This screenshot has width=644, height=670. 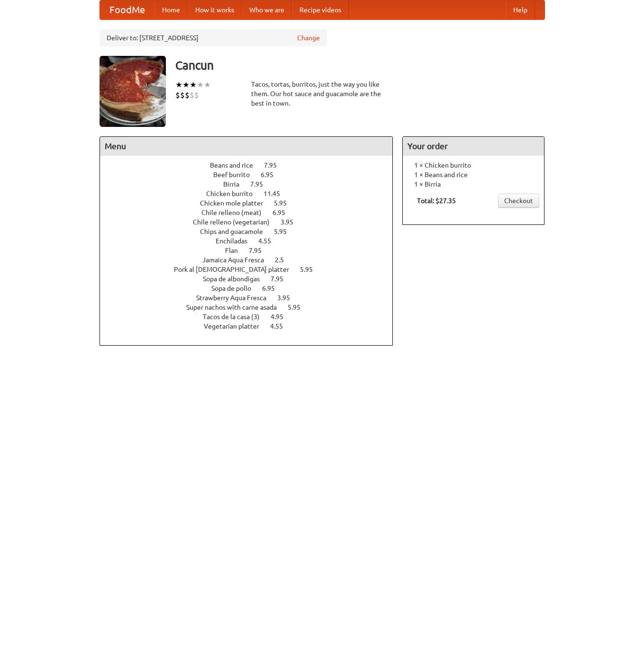 I want to click on a: Vegetarian platter 4.55, so click(x=252, y=326).